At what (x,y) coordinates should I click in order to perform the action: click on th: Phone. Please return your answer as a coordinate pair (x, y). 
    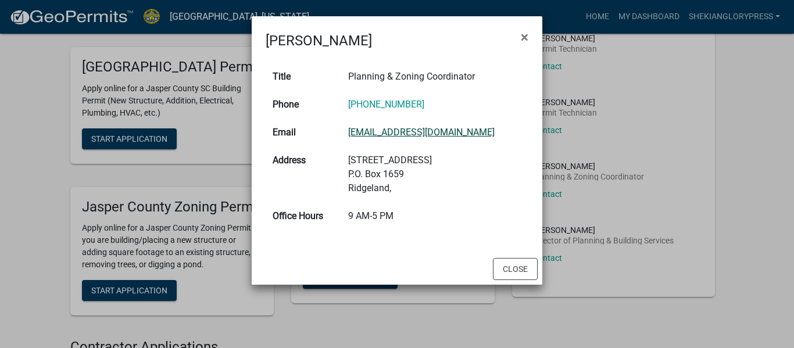
    Looking at the image, I should click on (304, 105).